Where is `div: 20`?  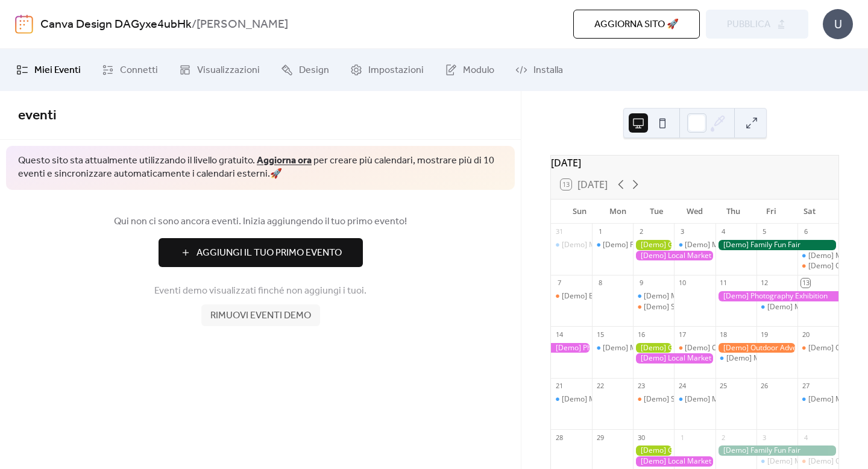 div: 20 is located at coordinates (805, 334).